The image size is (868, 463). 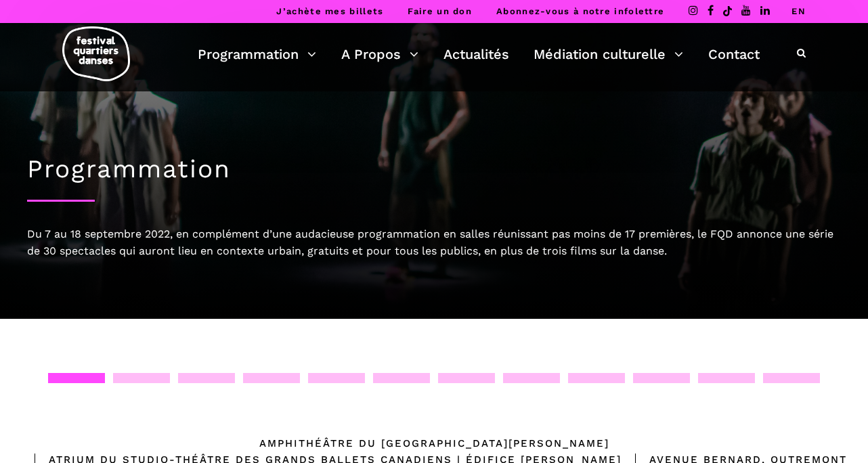 I want to click on a: Abonnez-vous à notre infolettre, so click(x=580, y=11).